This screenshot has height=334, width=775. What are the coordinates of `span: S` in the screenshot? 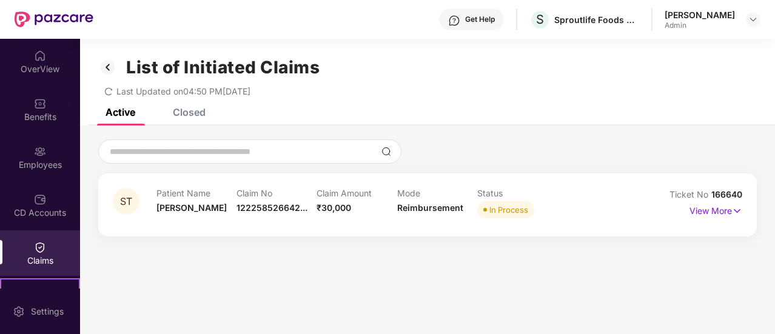 It's located at (540, 19).